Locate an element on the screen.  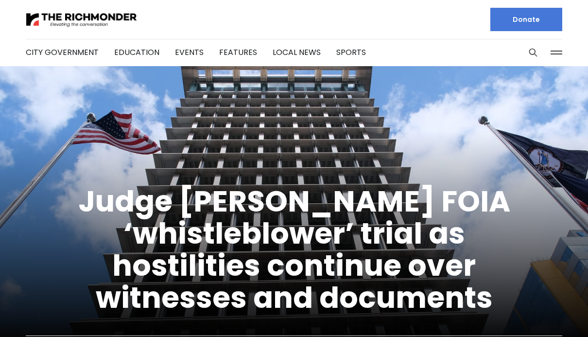
a: Donate is located at coordinates (526, 19).